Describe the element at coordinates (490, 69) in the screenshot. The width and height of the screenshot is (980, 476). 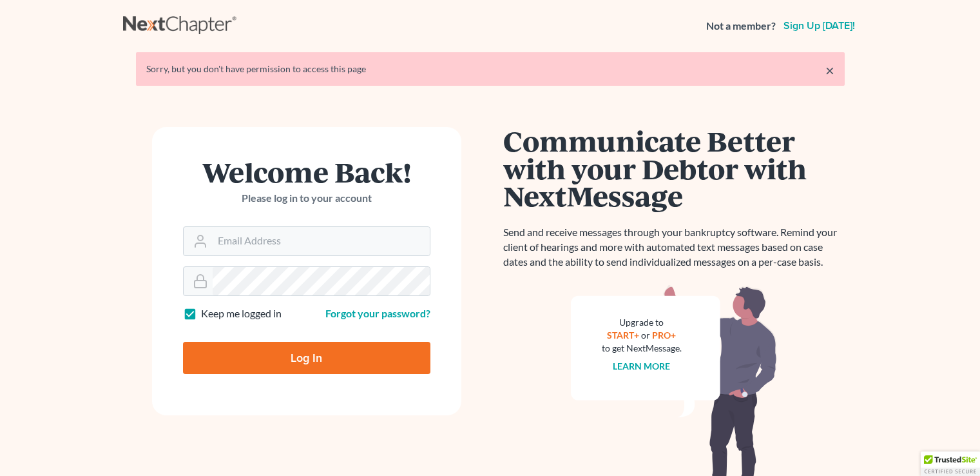
I see `div: Sorry, but you don't have permission to access this page` at that location.